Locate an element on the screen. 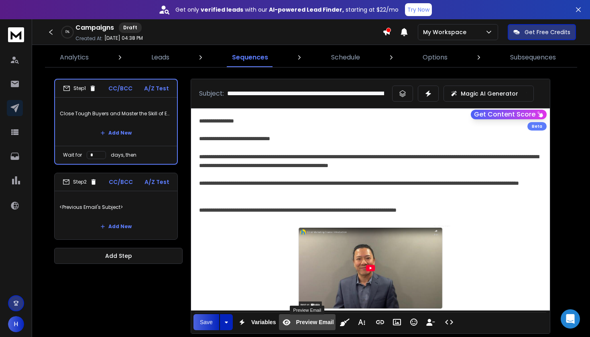 The image size is (590, 337). p: Created At: is located at coordinates (89, 39).